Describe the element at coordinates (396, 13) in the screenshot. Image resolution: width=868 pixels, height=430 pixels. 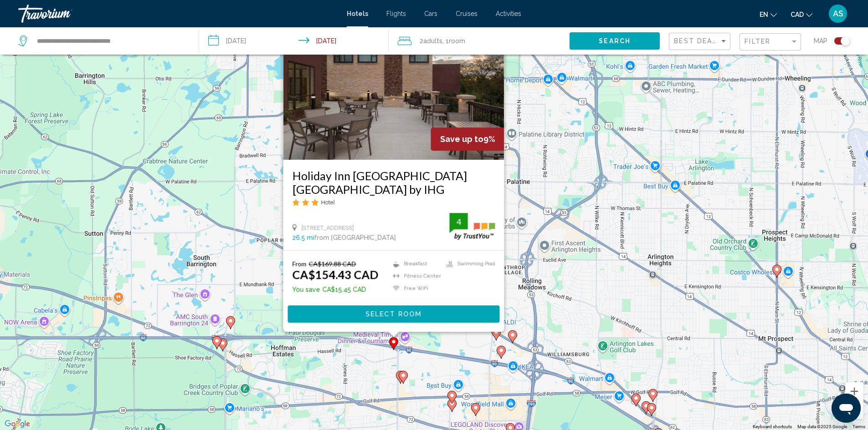
I see `span: Flights` at that location.